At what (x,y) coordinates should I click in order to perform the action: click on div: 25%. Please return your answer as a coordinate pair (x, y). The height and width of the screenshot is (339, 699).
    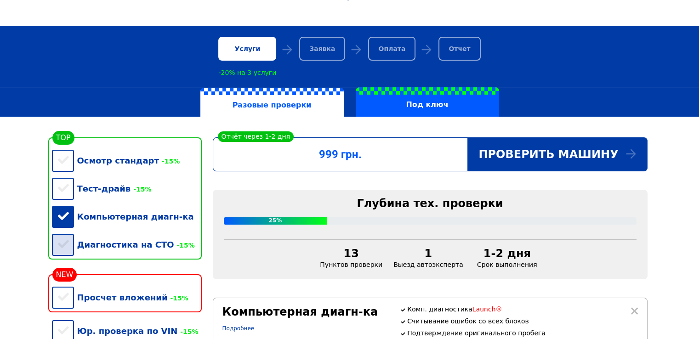
    Looking at the image, I should click on (275, 221).